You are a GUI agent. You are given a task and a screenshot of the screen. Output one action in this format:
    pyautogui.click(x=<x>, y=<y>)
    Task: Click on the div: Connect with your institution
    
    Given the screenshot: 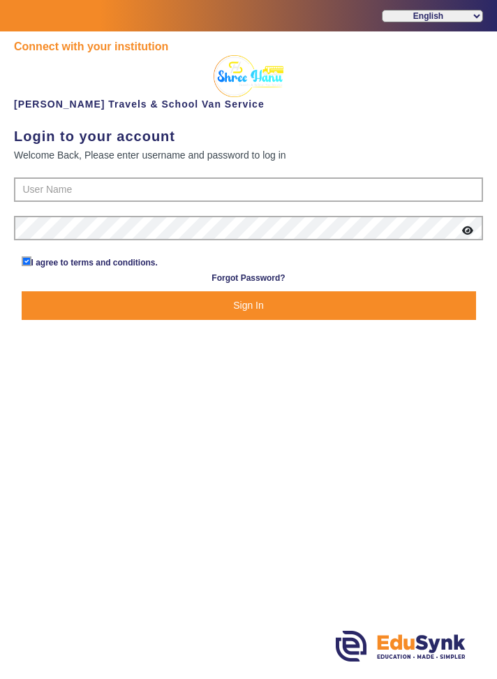 What is the action you would take?
    pyautogui.click(x=249, y=47)
    